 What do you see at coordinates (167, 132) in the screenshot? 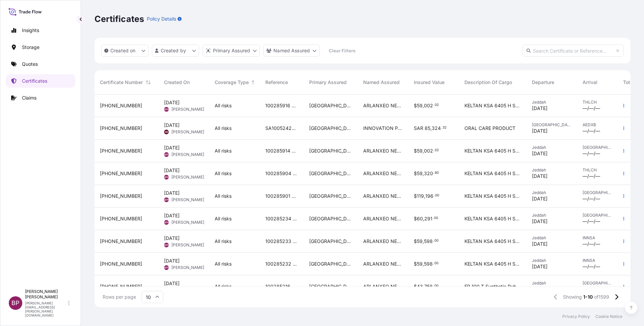
I see `span: NK` at bounding box center [167, 132].